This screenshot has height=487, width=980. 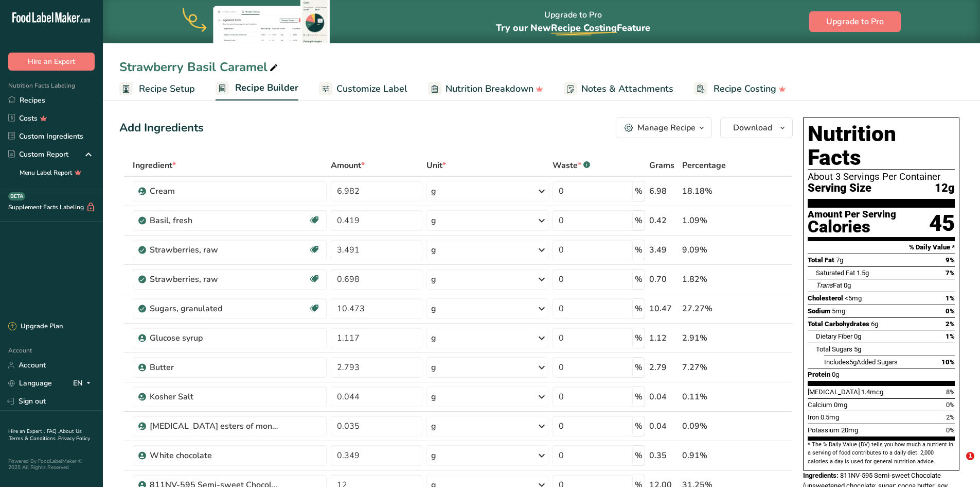 What do you see at coordinates (574, 28) in the screenshot?
I see `span: Try our New Feature` at bounding box center [574, 28].